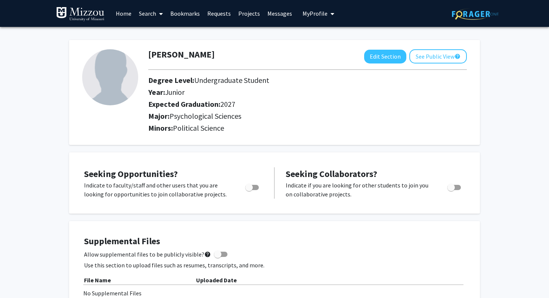 This screenshot has height=298, width=549. What do you see at coordinates (249, 13) in the screenshot?
I see `a: Projects` at bounding box center [249, 13].